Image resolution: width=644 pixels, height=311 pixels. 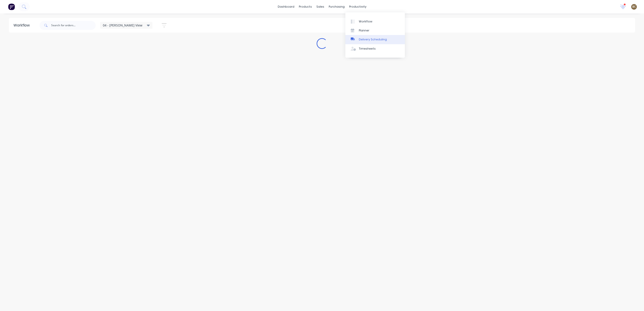 I want to click on a: dashboard, so click(x=286, y=6).